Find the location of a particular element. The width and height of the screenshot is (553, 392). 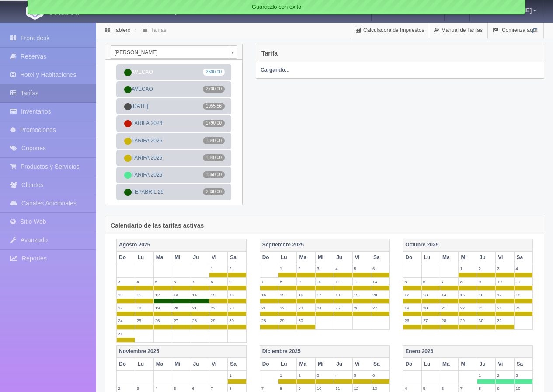

a: TARIFA 20241790.00 is located at coordinates (174, 123).